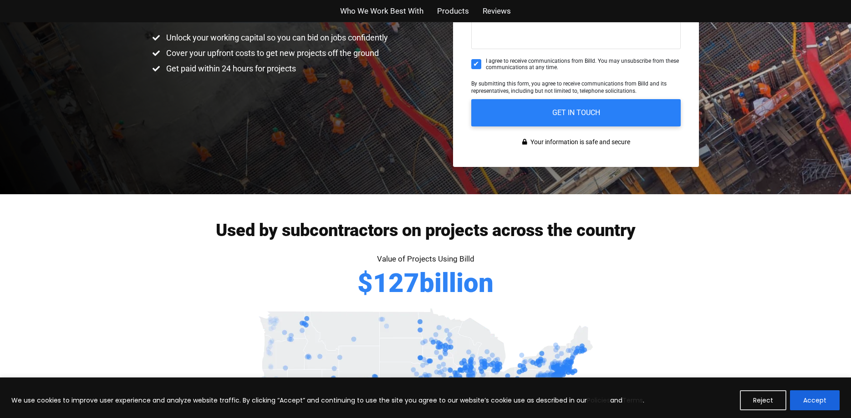 This screenshot has width=851, height=418. What do you see at coordinates (763, 401) in the screenshot?
I see `button: Reject` at bounding box center [763, 401].